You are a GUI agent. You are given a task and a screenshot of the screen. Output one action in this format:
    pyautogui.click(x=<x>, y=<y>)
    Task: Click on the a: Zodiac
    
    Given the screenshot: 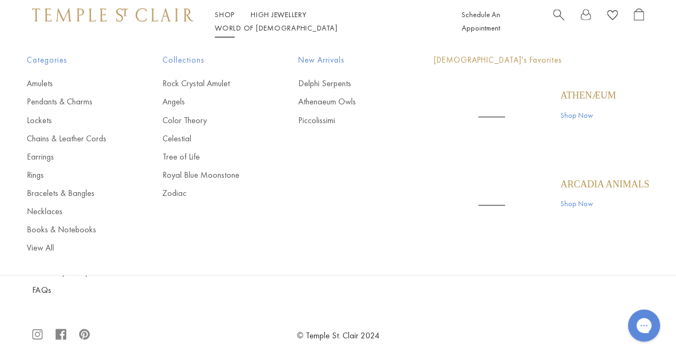 What is the action you would take?
    pyautogui.click(x=209, y=192)
    